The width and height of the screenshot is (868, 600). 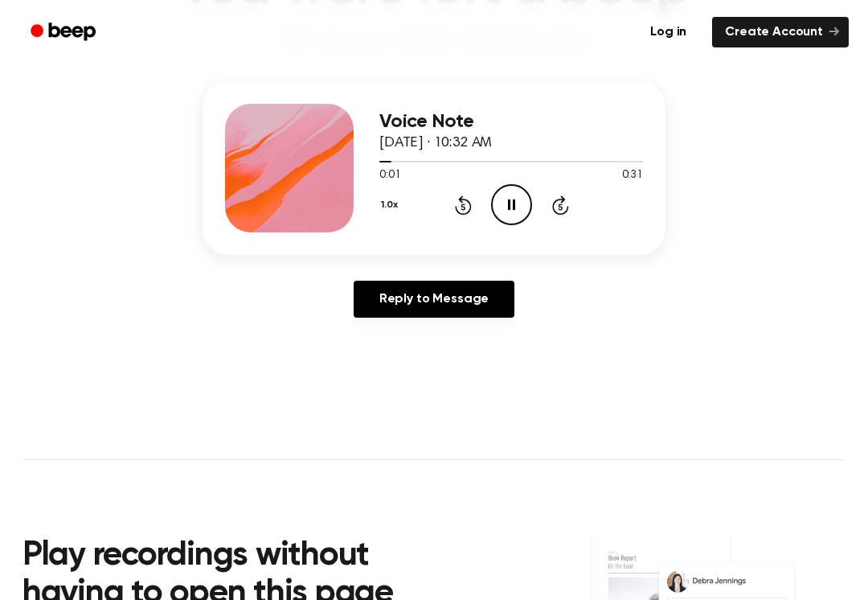 I want to click on h3: Voice Note, so click(x=511, y=121).